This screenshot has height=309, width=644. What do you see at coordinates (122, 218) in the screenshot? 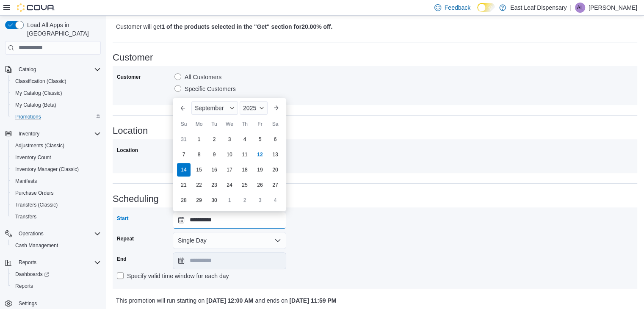
I see `label: Start` at bounding box center [122, 218].